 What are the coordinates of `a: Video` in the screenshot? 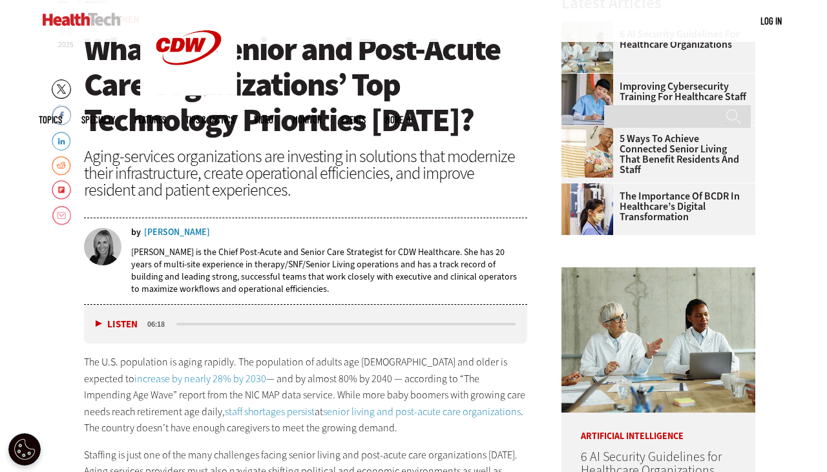 It's located at (264, 120).